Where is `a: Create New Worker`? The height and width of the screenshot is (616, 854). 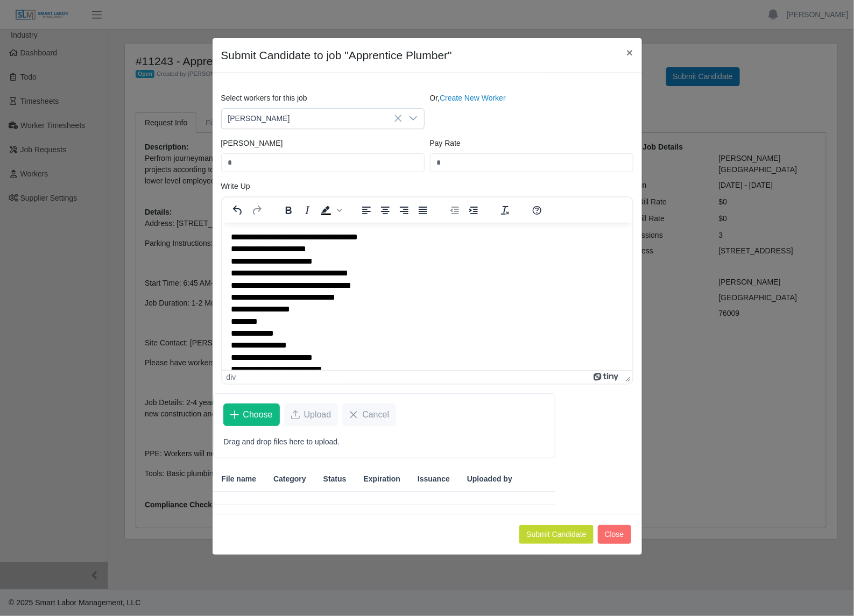
a: Create New Worker is located at coordinates (472, 98).